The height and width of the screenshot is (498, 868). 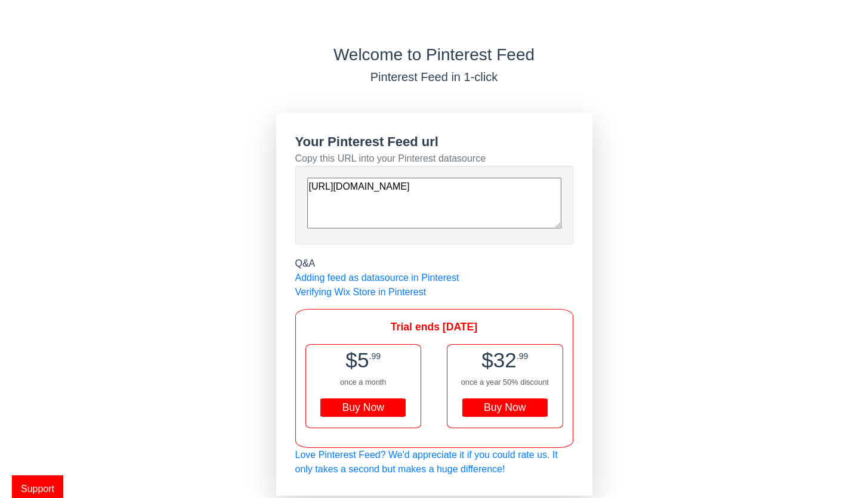 What do you see at coordinates (377, 277) in the screenshot?
I see `a: Adding feed as datasource in Pinterest` at bounding box center [377, 277].